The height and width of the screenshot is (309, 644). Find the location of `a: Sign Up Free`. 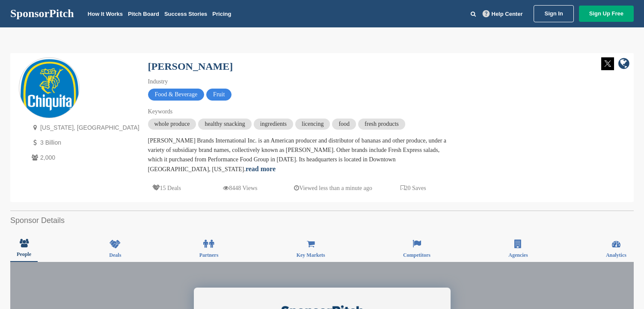

a: Sign Up Free is located at coordinates (606, 14).